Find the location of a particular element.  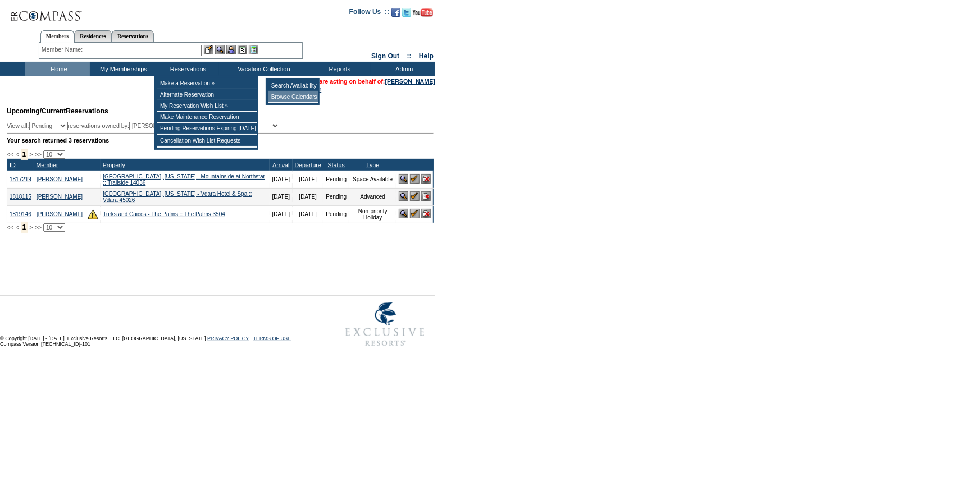

a: ID is located at coordinates (13, 165).